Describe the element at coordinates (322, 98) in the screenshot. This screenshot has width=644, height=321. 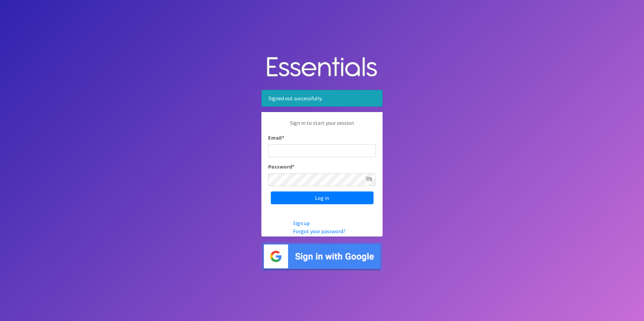
I see `div: Signed out successfully.` at that location.